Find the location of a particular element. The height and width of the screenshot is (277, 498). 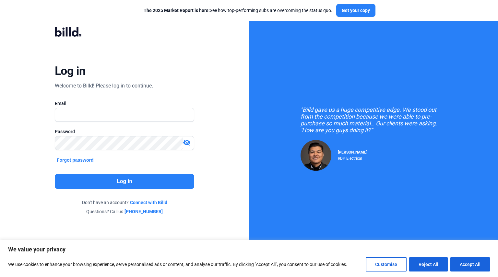

img: Raul Pacheco is located at coordinates (316, 155).